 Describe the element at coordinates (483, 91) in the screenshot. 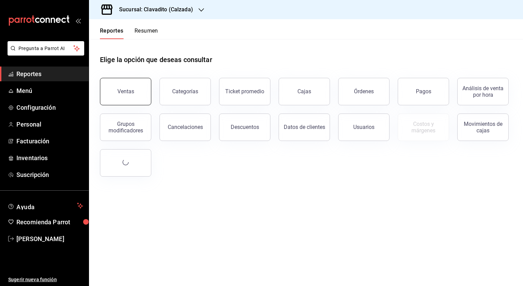

I see `button: Análisis de venta por hora` at that location.